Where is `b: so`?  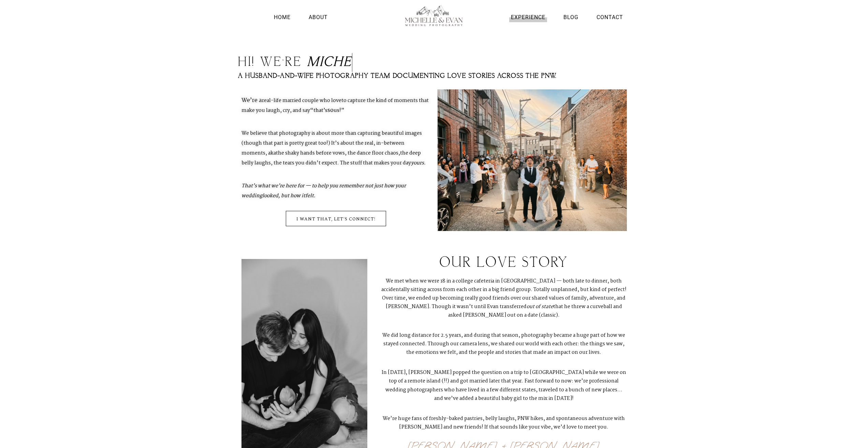
b: so is located at coordinates (336, 110).